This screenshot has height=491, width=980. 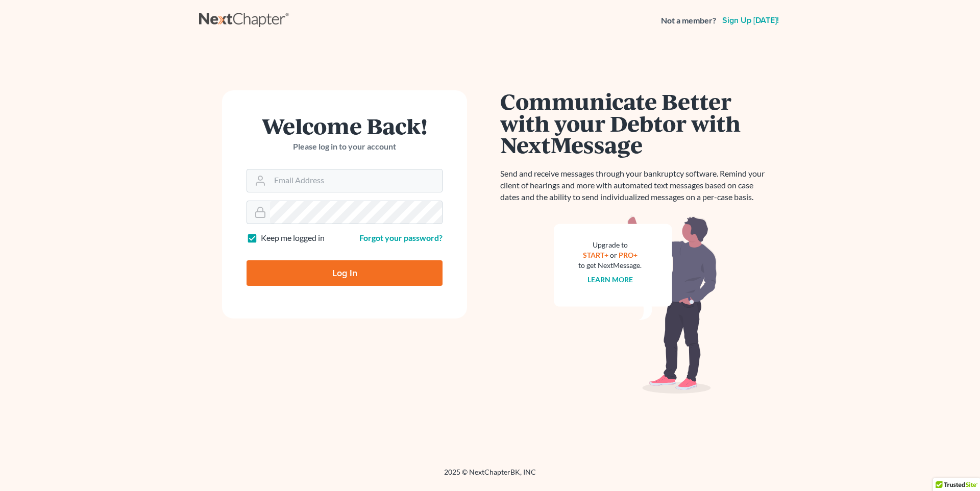 I want to click on a: Forgot your password?, so click(x=400, y=238).